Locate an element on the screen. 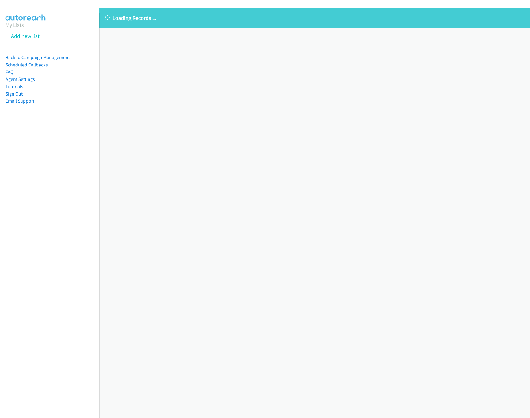  a: Scheduled Callbacks is located at coordinates (27, 65).